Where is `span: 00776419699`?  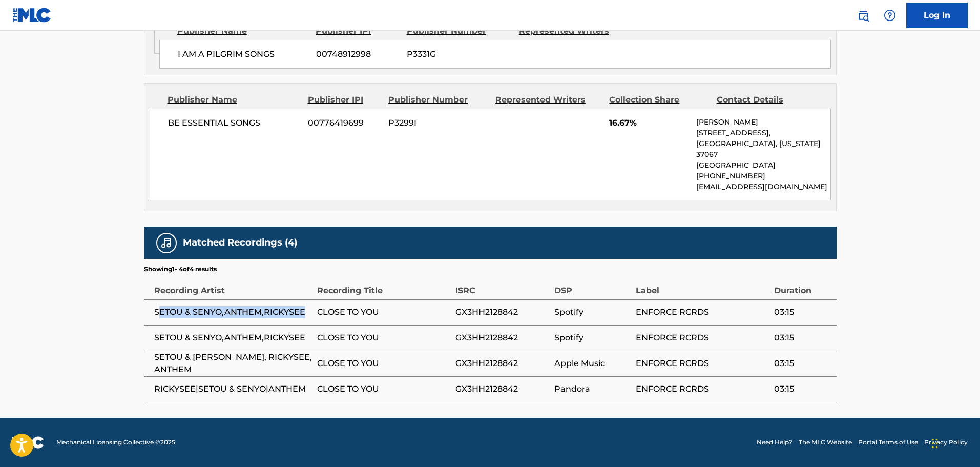 span: 00776419699 is located at coordinates (344, 123).